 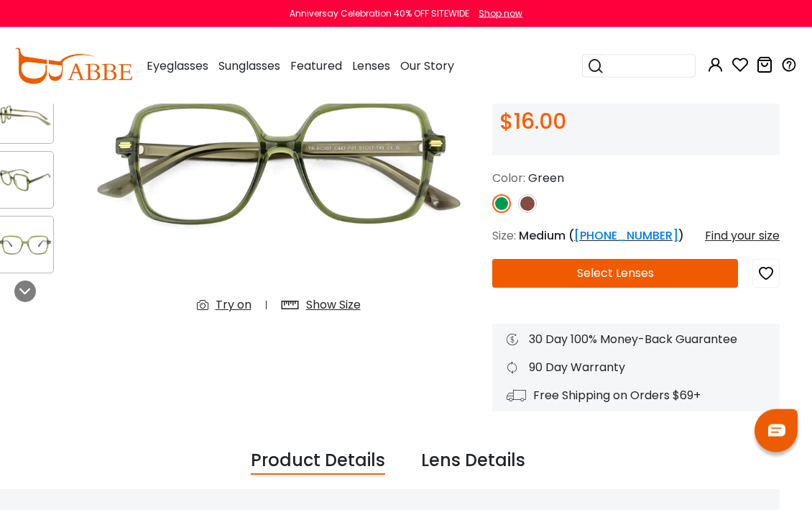 I want to click on div: Shop now, so click(x=500, y=13).